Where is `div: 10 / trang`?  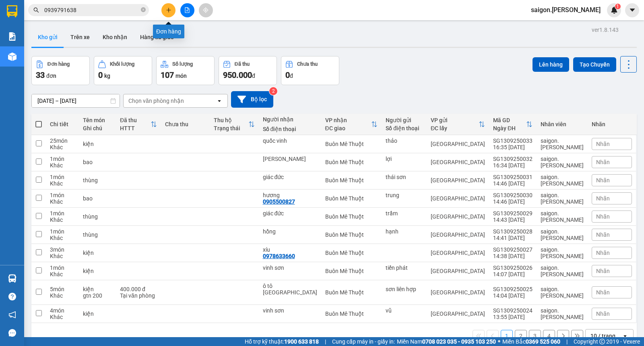
div: 10 / trang is located at coordinates (603, 335).